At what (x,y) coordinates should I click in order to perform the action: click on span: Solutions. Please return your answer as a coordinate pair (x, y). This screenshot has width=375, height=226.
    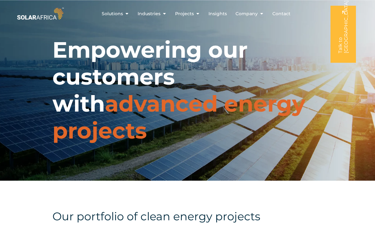
    Looking at the image, I should click on (112, 14).